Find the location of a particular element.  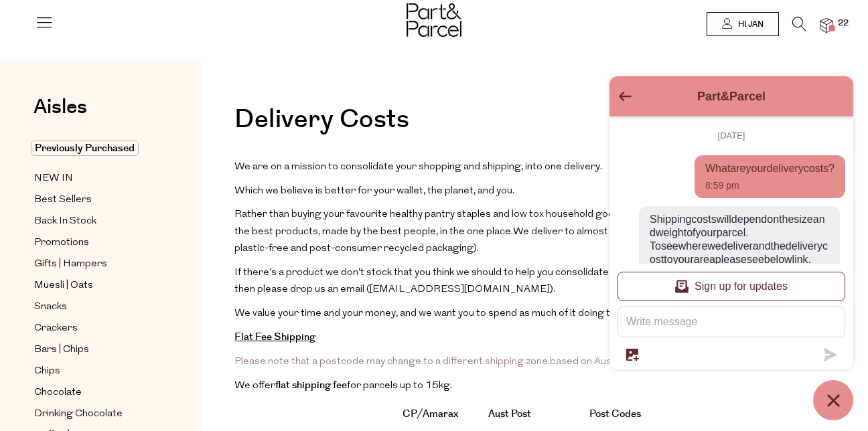

a: Bars | Chips is located at coordinates (95, 350).